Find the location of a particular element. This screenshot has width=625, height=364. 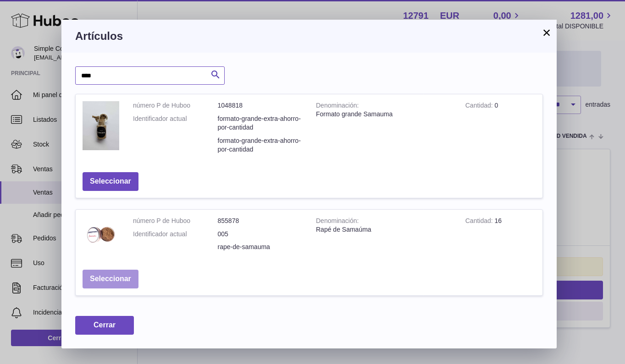

dd: 1048818 is located at coordinates (260, 105).